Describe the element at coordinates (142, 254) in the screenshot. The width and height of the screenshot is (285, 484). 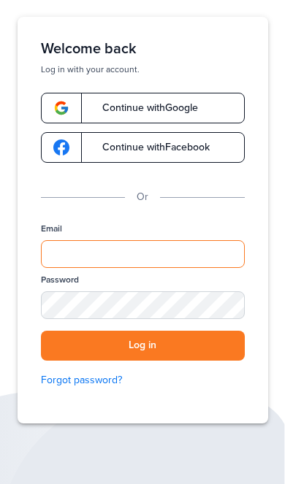
I see `input: Email` at that location.